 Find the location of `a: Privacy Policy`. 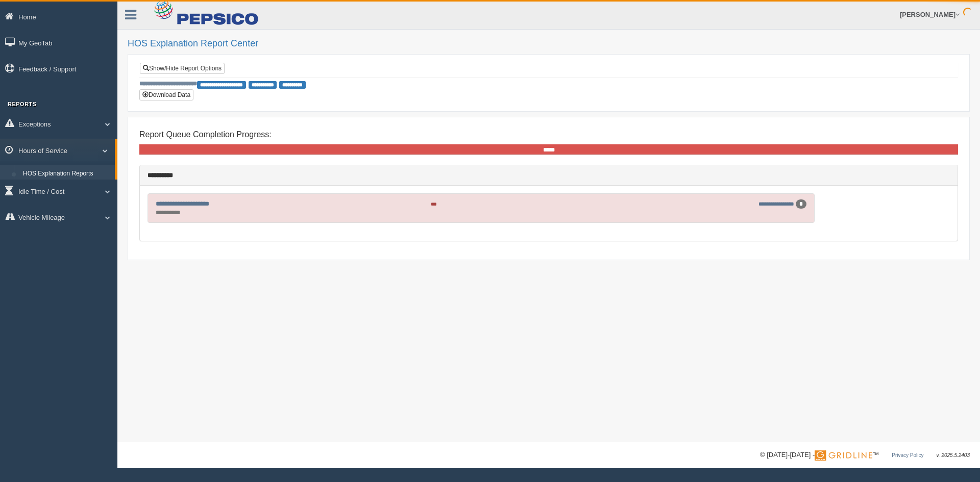

a: Privacy Policy is located at coordinates (908, 455).